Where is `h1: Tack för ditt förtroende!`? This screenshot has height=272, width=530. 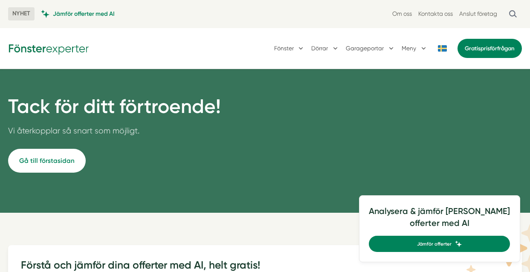 h1: Tack för ditt förtroende! is located at coordinates (114, 110).